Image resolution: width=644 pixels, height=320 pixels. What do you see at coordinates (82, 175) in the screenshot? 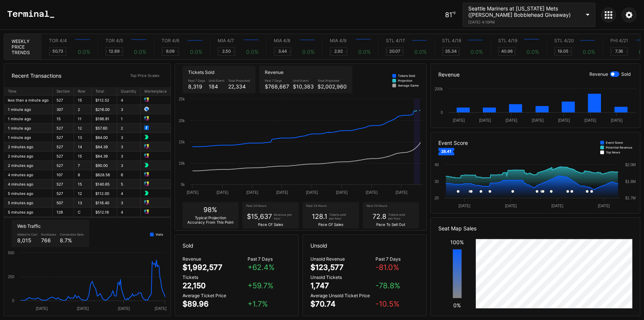
I see `td: 8` at bounding box center [82, 175].